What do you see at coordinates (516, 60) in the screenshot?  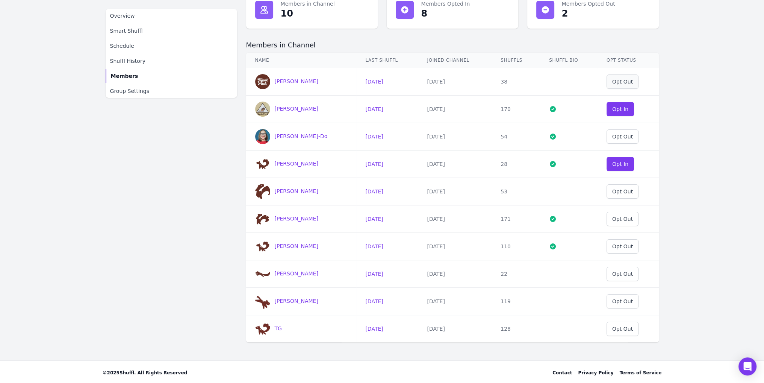 I see `th: Shuffls` at bounding box center [516, 60].